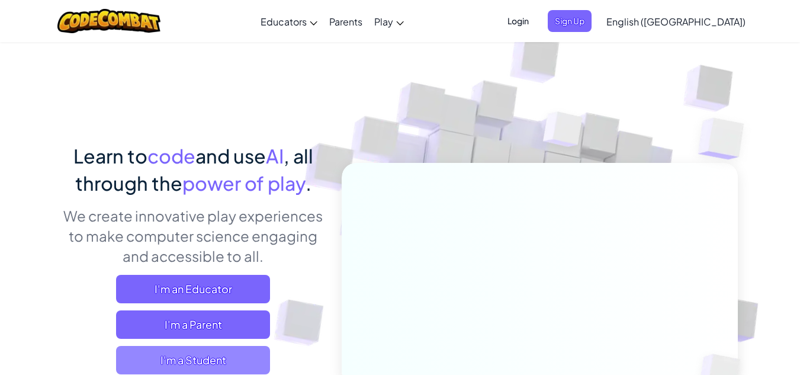 Image resolution: width=800 pixels, height=375 pixels. Describe the element at coordinates (110, 156) in the screenshot. I see `span: Learn to` at that location.